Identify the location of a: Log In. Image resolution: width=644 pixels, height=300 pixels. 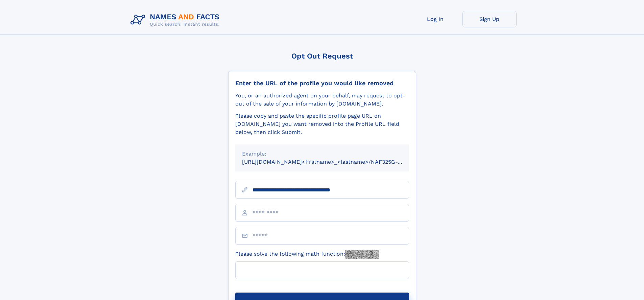
(436, 19).